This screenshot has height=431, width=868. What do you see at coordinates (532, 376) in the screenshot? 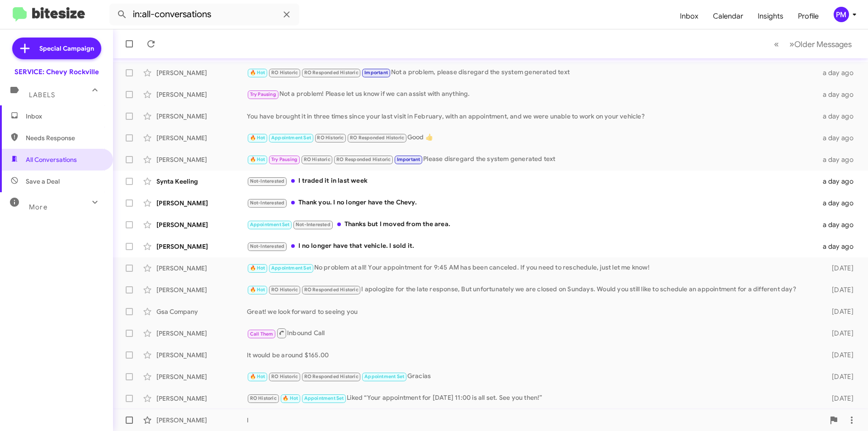
I see `div: Gracias` at bounding box center [532, 376].